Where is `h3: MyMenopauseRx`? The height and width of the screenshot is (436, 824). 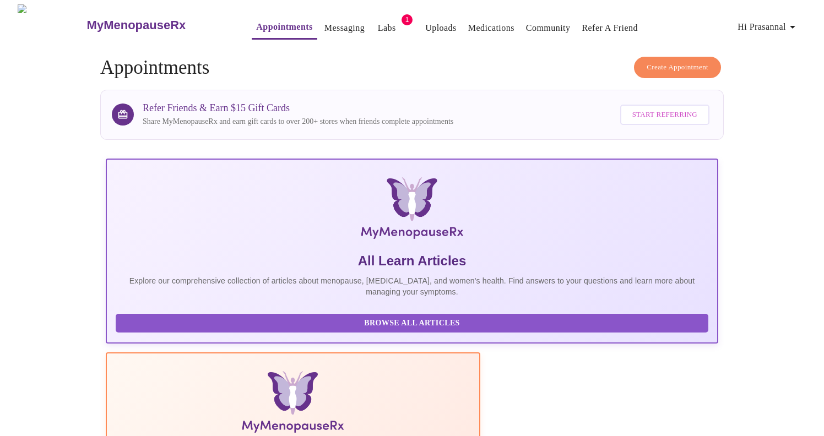
h3: MyMenopauseRx is located at coordinates (137, 25).